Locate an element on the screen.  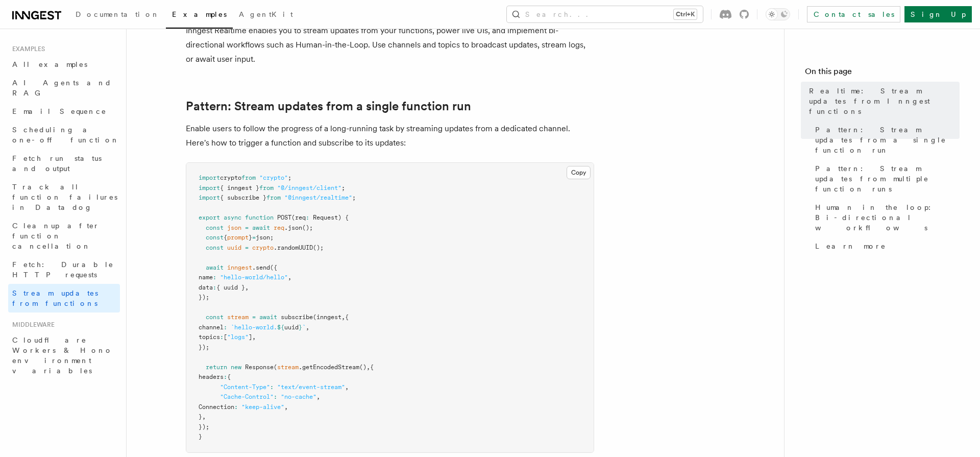
a: Pattern: Stream updates from a single function run is located at coordinates (328, 106).